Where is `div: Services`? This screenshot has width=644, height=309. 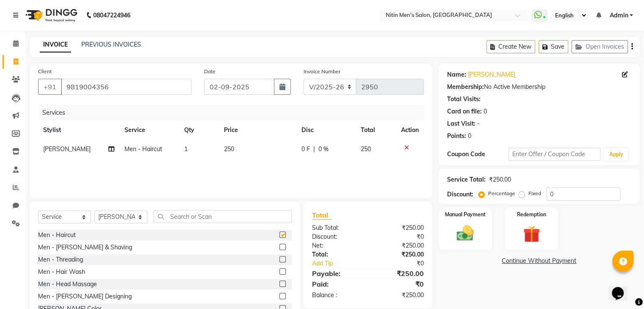
div: Services is located at coordinates (235, 113).